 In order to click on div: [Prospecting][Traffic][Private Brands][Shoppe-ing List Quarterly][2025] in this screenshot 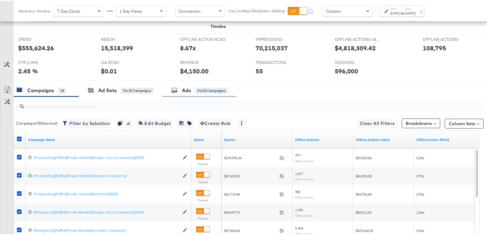, I will do `click(106, 157)`.